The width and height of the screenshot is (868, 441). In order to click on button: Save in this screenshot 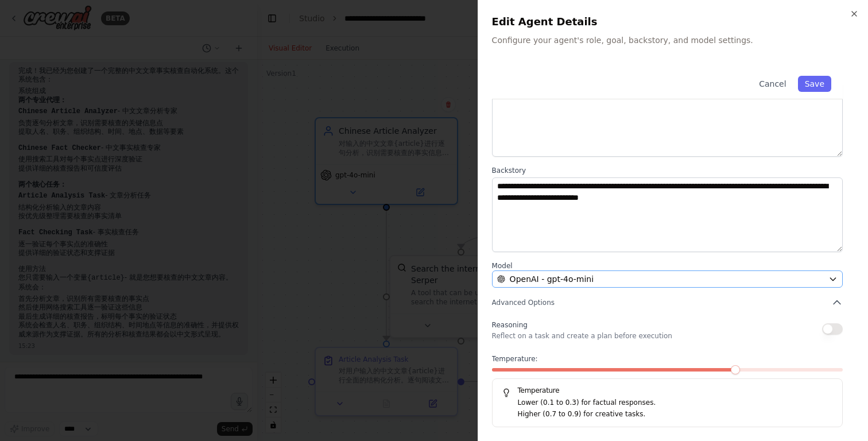, I will do `click(814, 84)`.